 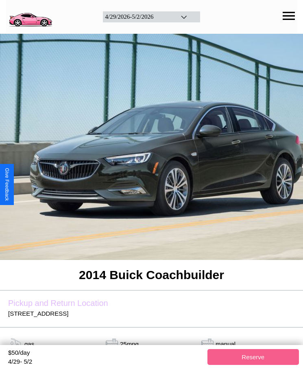 What do you see at coordinates (106, 354) in the screenshot?
I see `div: $ 50 /day` at bounding box center [106, 354].